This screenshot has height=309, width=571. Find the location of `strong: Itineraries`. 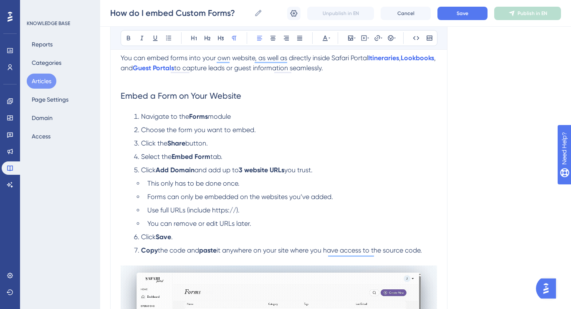

strong: Itineraries is located at coordinates (384, 58).